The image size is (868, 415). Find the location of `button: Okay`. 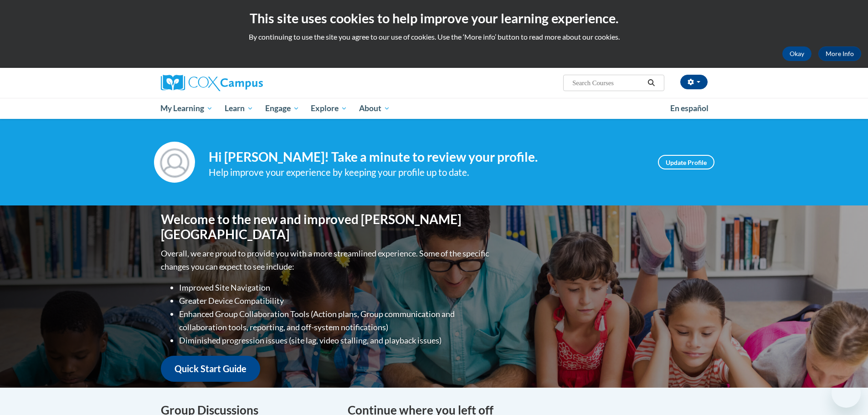

button: Okay is located at coordinates (797, 53).